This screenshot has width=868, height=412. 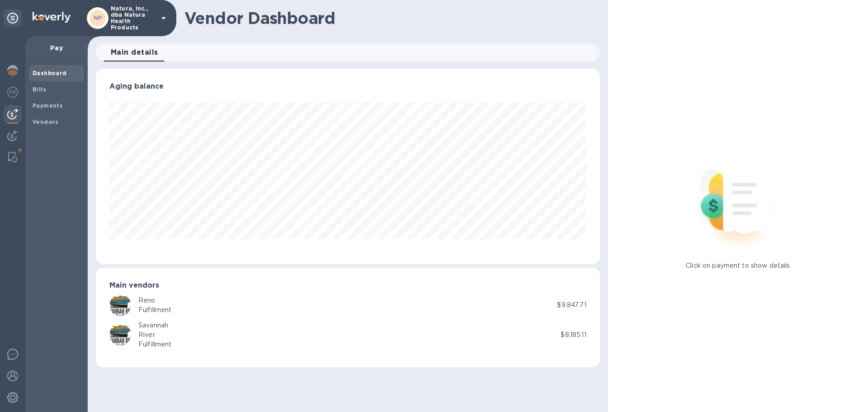 I want to click on h3: Main vendors, so click(x=348, y=286).